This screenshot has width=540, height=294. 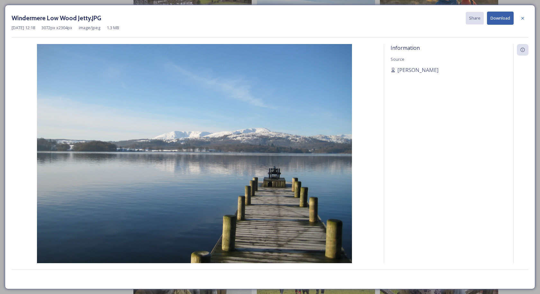 I want to click on img: Windermere%20Low%20Wood%20Jetty.JPG, so click(x=195, y=162).